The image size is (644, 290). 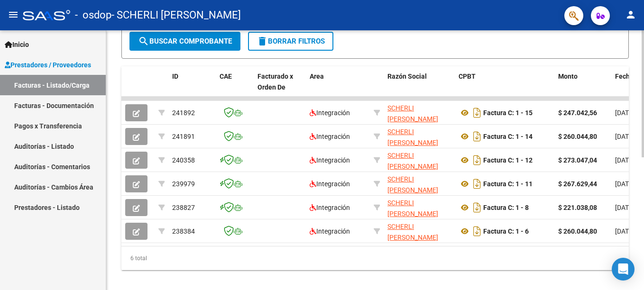 I want to click on datatable-header-cell: Monto, so click(x=583, y=87).